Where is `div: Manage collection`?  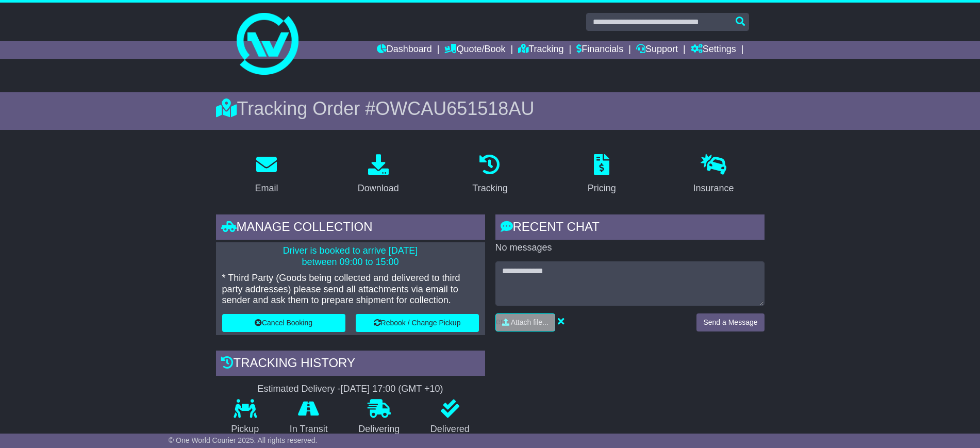
div: Manage collection is located at coordinates (350, 228).